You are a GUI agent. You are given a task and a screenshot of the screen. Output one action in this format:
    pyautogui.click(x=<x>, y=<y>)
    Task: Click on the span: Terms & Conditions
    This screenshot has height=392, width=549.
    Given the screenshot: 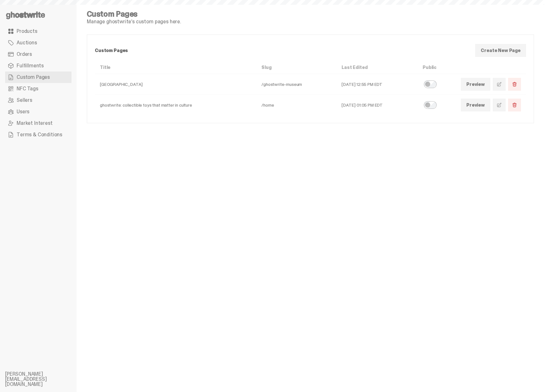 What is the action you would take?
    pyautogui.click(x=39, y=135)
    